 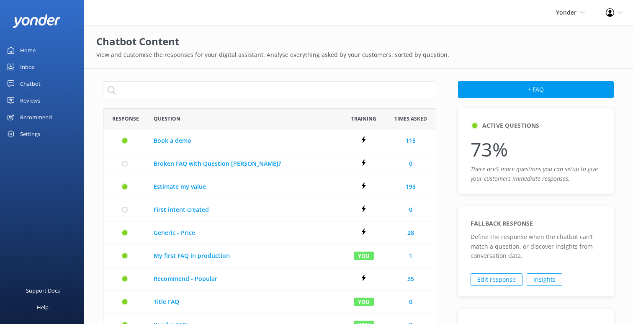 I want to click on a: 28, so click(x=411, y=233).